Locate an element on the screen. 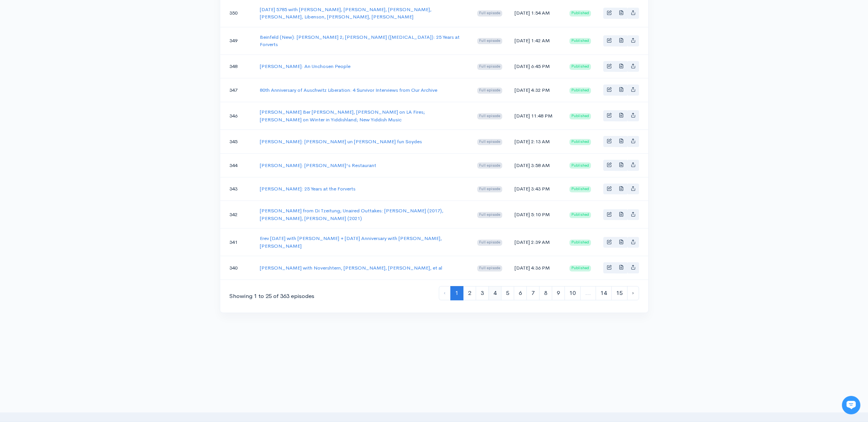 The width and height of the screenshot is (868, 422). h2: Just let us know if you need anything and we'll be happy to help! 🙂 is located at coordinates (77, 69).